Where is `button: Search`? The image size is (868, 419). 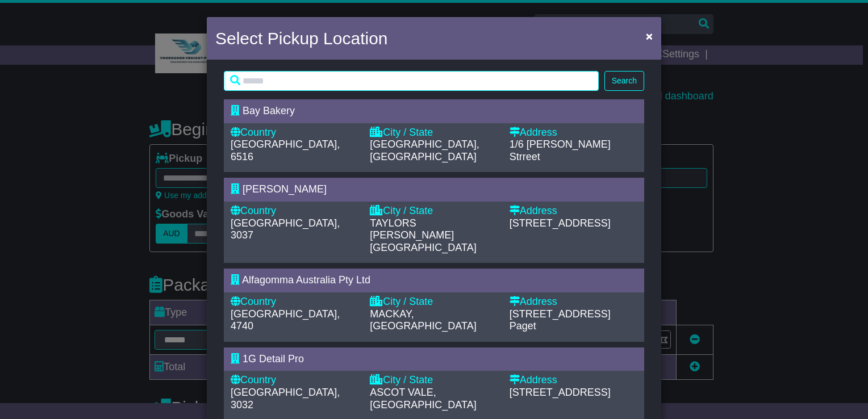 button: Search is located at coordinates (624, 80).